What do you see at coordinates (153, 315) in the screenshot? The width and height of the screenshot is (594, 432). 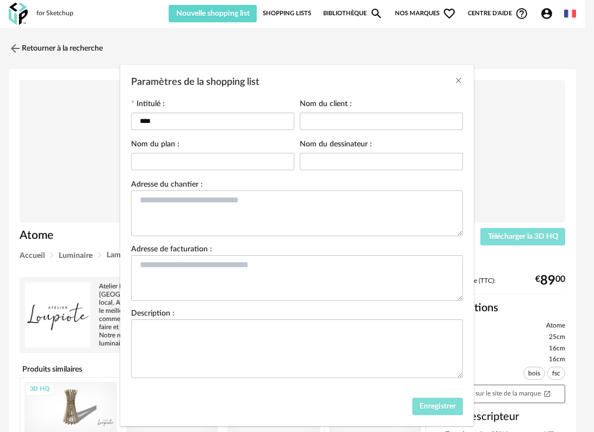 I see `label: Description :` at bounding box center [153, 315].